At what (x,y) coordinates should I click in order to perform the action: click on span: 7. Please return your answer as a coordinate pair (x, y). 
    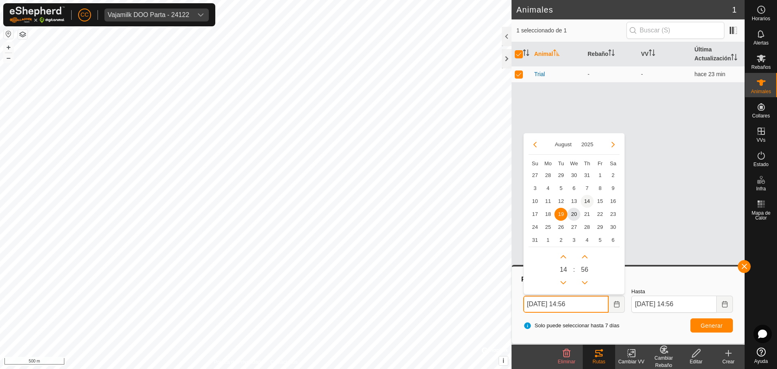
    Looking at the image, I should click on (588, 188).